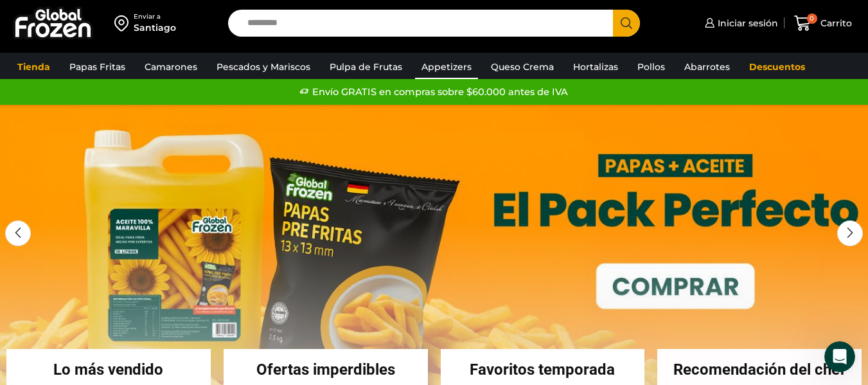 The image size is (868, 385). I want to click on div: Santiago, so click(155, 28).